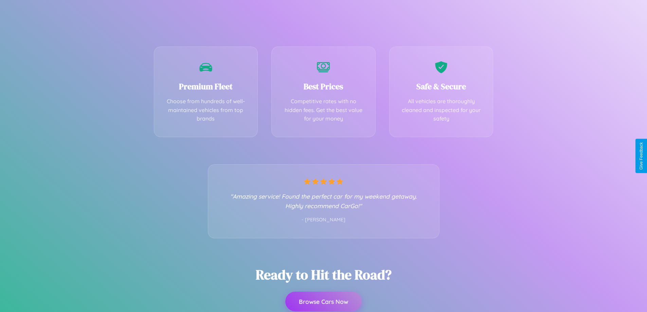 This screenshot has height=312, width=647. I want to click on h3: Safe & Secure, so click(441, 86).